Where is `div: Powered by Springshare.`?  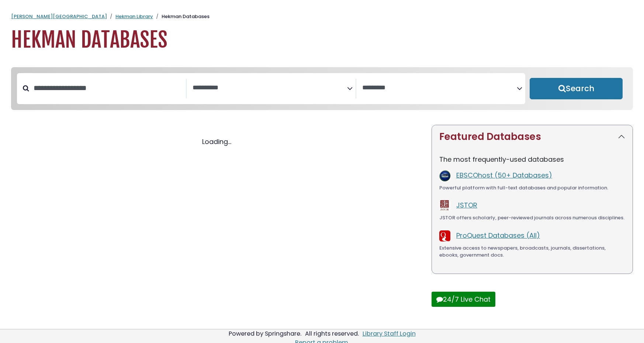
div: Powered by Springshare. is located at coordinates (265, 333).